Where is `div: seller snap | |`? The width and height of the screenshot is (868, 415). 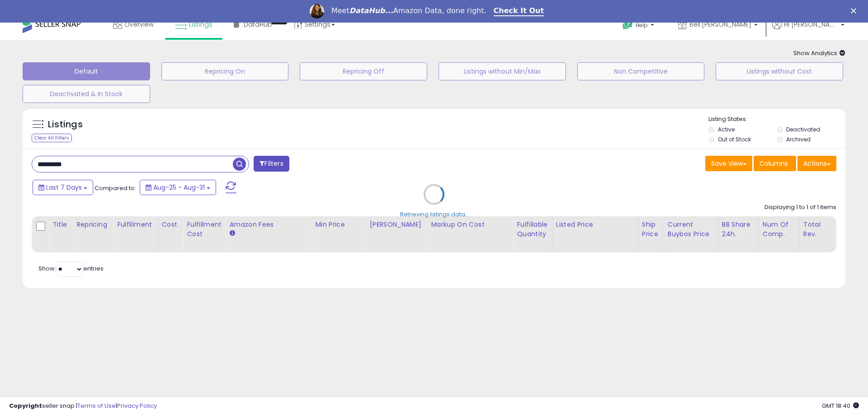 div: seller snap | | is located at coordinates (83, 406).